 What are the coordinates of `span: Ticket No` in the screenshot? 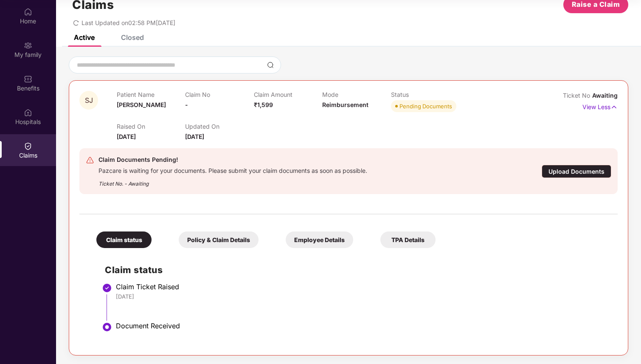 It's located at (578, 95).